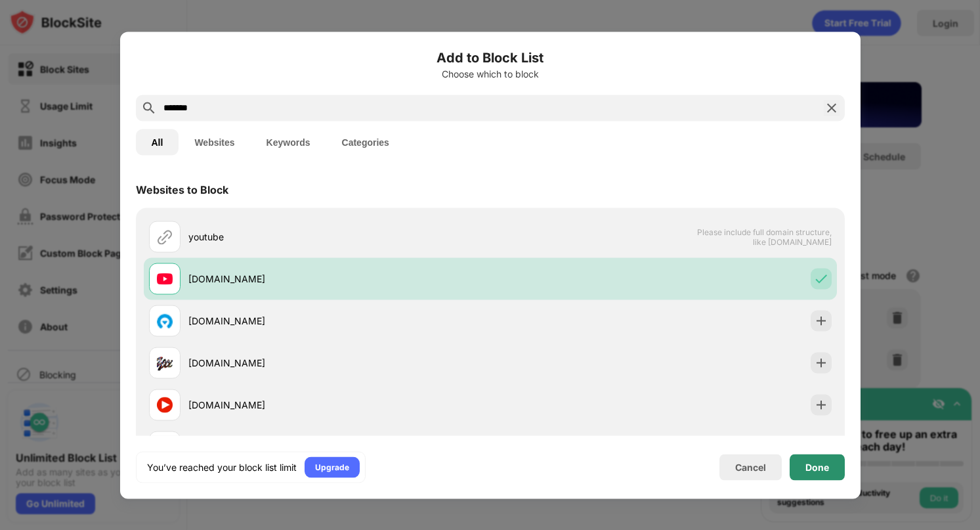  I want to click on button: Websites, so click(214, 142).